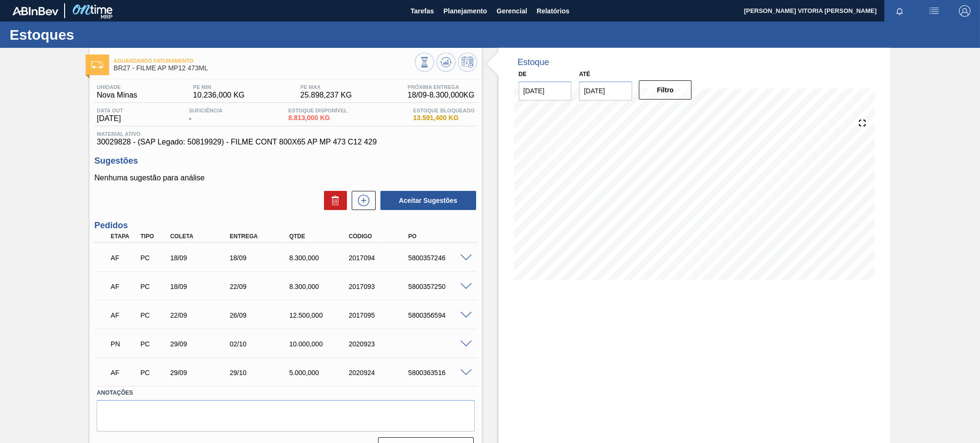 Image resolution: width=980 pixels, height=443 pixels. Describe the element at coordinates (361, 200) in the screenshot. I see `div: Nova sugestão` at that location.